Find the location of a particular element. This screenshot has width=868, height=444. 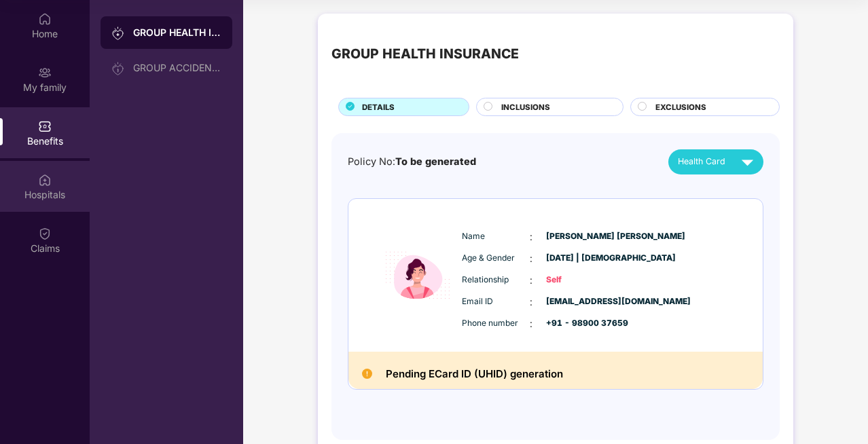

div: Policy No: is located at coordinates (412, 162).